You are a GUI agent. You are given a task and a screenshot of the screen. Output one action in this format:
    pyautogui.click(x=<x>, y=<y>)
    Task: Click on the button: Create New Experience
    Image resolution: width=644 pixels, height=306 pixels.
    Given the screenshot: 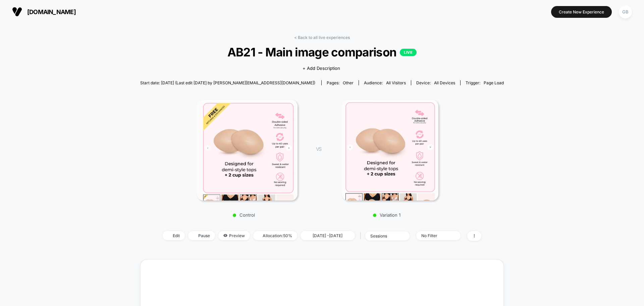 What is the action you would take?
    pyautogui.click(x=581, y=12)
    